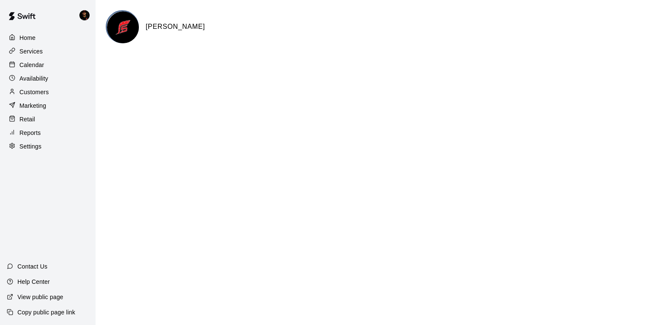  I want to click on p: Availability, so click(34, 79).